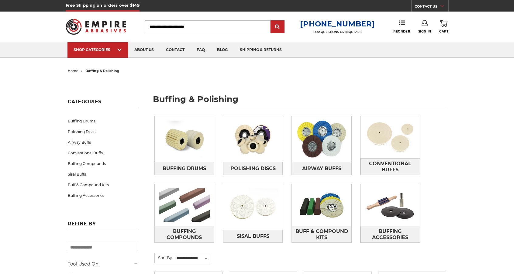 This screenshot has width=514, height=274. Describe the element at coordinates (103, 264) in the screenshot. I see `h5: Tool Used On` at that location.